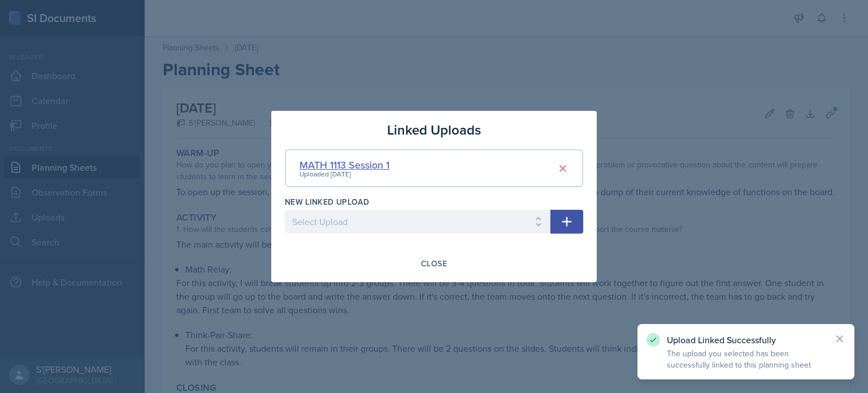  I want to click on p: The upload you selected has been successfully linked to this planning sheet, so click(746, 359).